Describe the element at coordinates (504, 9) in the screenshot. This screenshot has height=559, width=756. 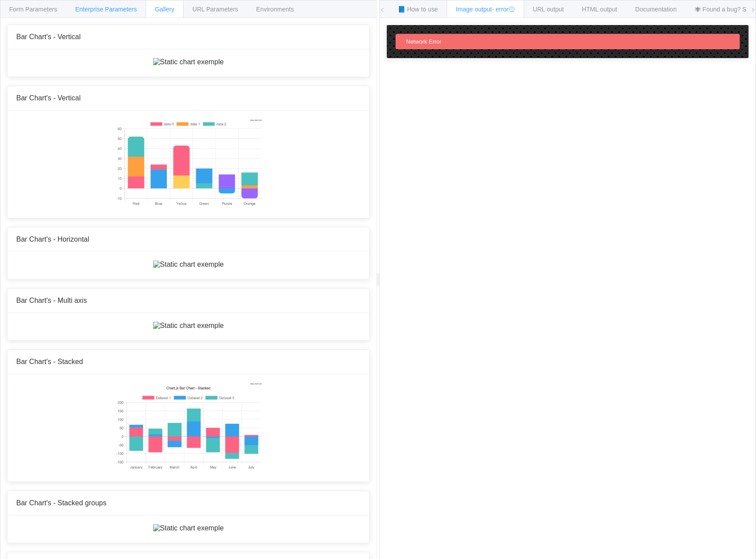
I see `span: - error` at that location.